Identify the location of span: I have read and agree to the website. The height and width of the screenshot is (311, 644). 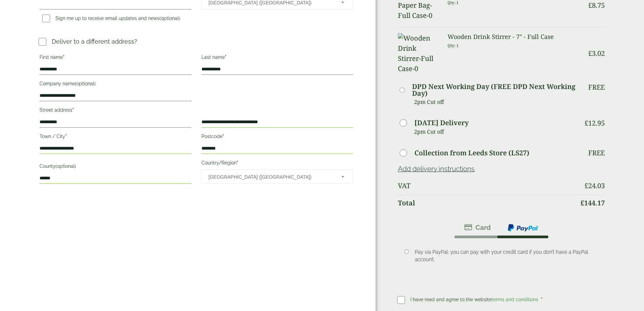
(475, 299).